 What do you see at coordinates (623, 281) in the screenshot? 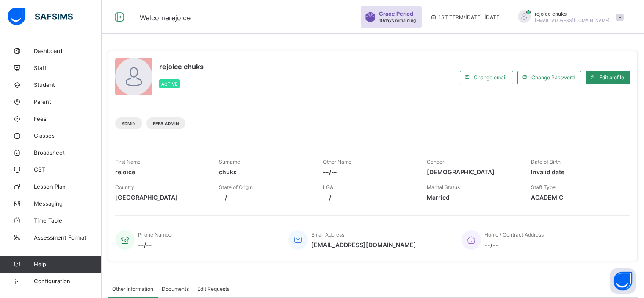
I see `button: Open asap` at bounding box center [623, 281].